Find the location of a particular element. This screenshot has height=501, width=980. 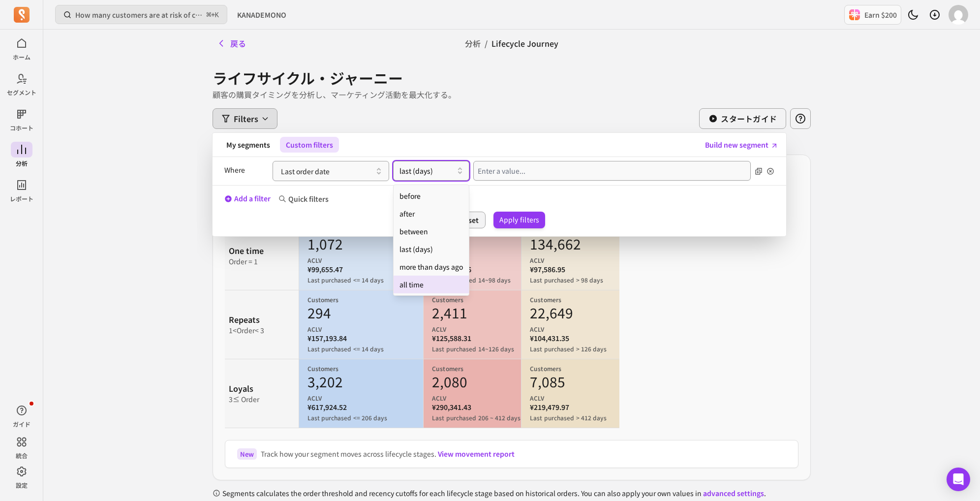

p: コホート is located at coordinates (22, 128).